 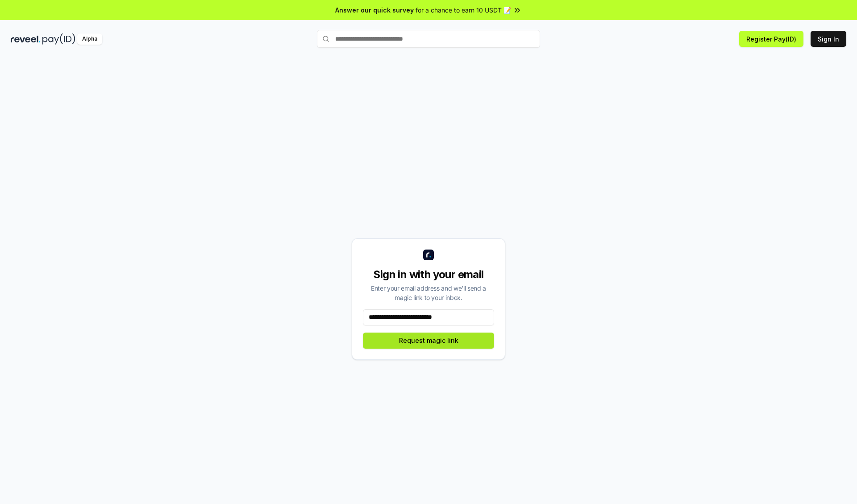 I want to click on span: Answer our quick survey, so click(x=375, y=10).